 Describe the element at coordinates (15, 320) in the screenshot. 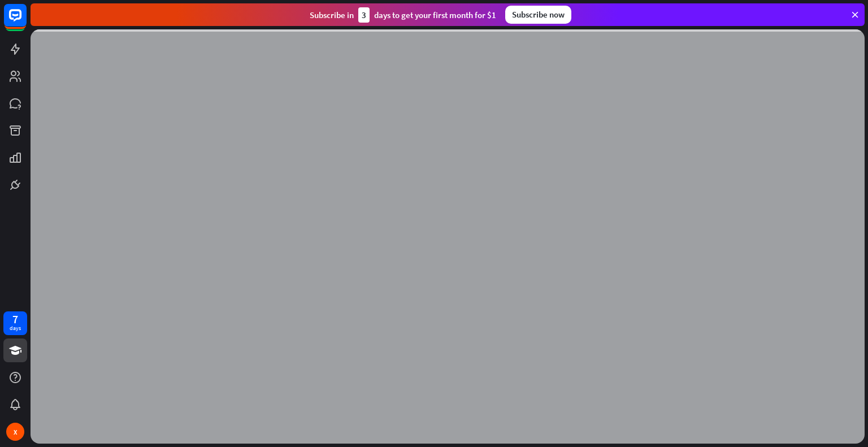

I see `div: 7` at that location.